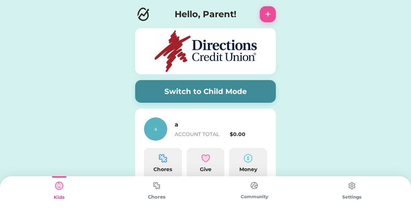 The width and height of the screenshot is (411, 215). What do you see at coordinates (248, 169) in the screenshot?
I see `div: Money` at bounding box center [248, 169].